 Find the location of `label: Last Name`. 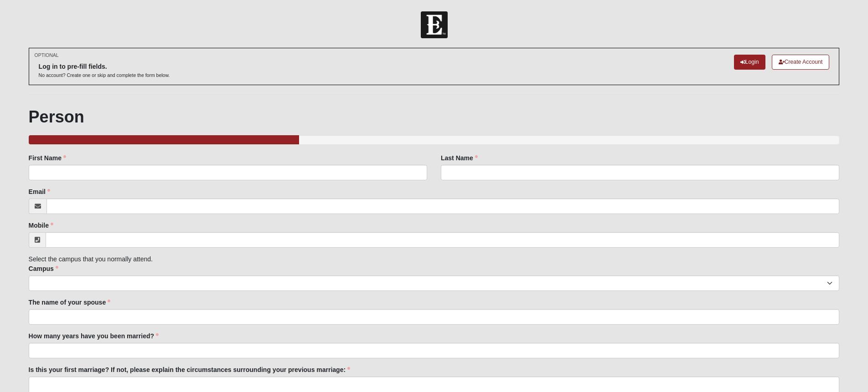

label: Last Name is located at coordinates (459, 158).